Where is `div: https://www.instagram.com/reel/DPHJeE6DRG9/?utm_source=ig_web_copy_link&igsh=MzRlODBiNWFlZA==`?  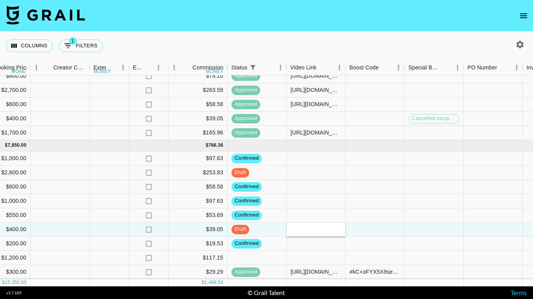 div: https://www.instagram.com/reel/DPHJeE6DRG9/?utm_source=ig_web_copy_link&igsh=MzRlODBiNWFlZA== is located at coordinates (316, 132).